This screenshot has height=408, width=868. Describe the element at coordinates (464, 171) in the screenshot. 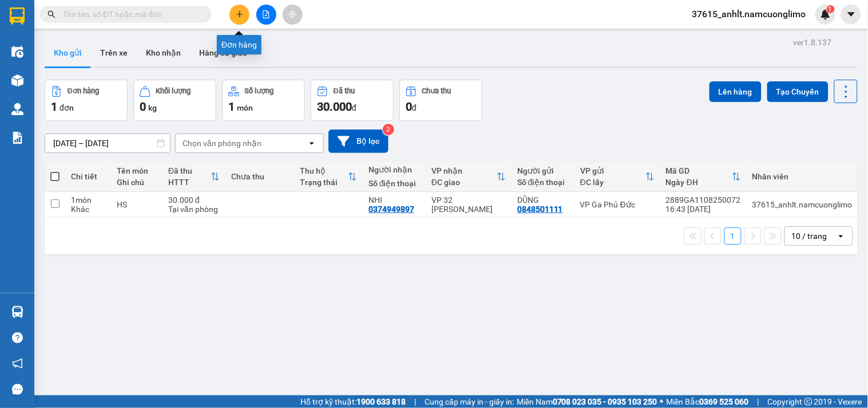

I see `div: VP nhận` at that location.